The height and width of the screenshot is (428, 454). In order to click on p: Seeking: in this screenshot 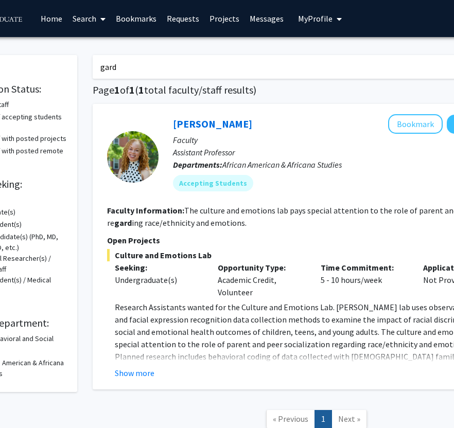, I will do `click(159, 268)`.